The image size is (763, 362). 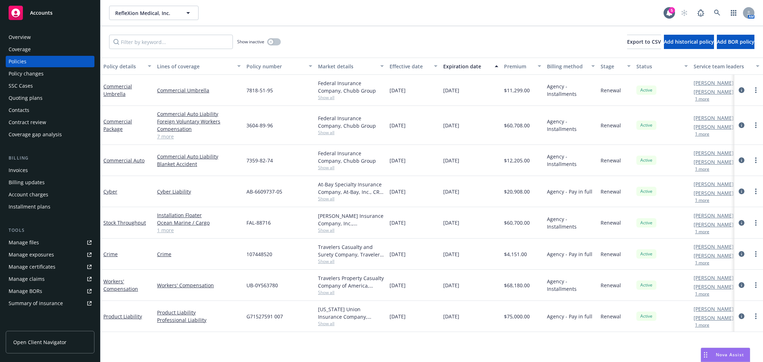 I want to click on div: SSC Cases, so click(x=21, y=86).